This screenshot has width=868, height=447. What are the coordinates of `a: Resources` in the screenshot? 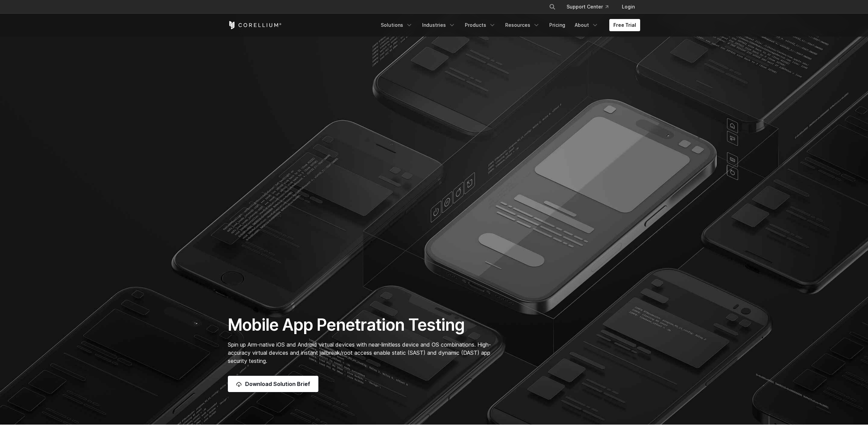 It's located at (523, 25).